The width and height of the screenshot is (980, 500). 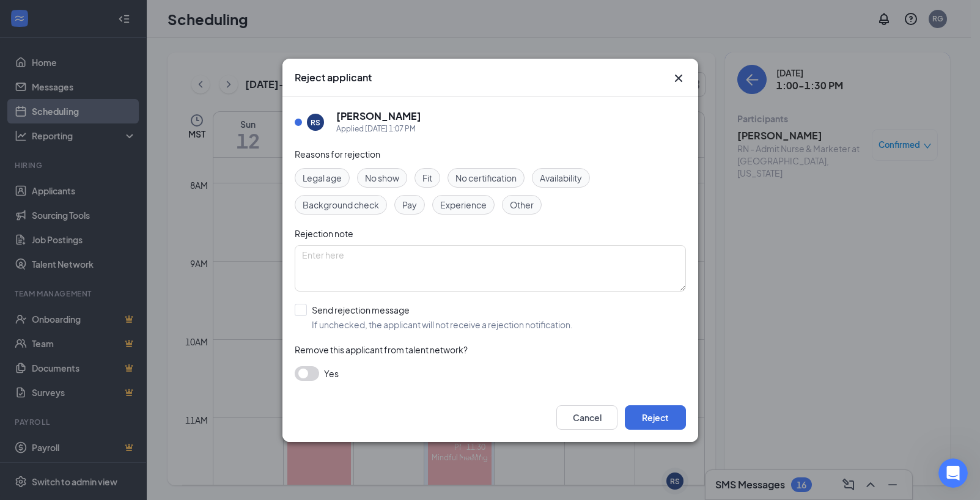 What do you see at coordinates (587, 417) in the screenshot?
I see `button: Cancel` at bounding box center [587, 417].